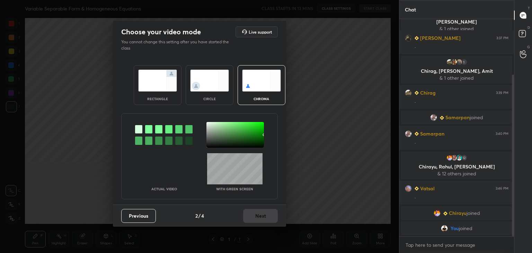 The height and width of the screenshot is (253, 532). I want to click on div: 12, so click(464, 157).